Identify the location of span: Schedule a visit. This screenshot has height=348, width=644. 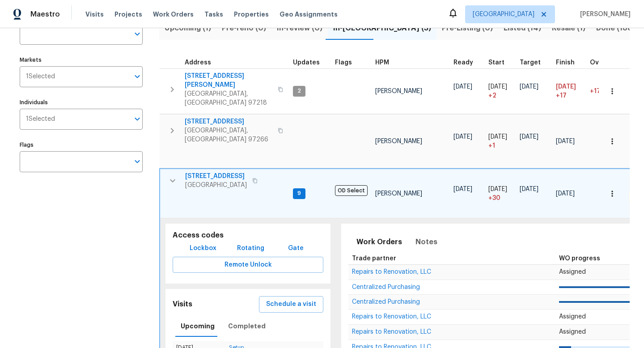
(291, 305).